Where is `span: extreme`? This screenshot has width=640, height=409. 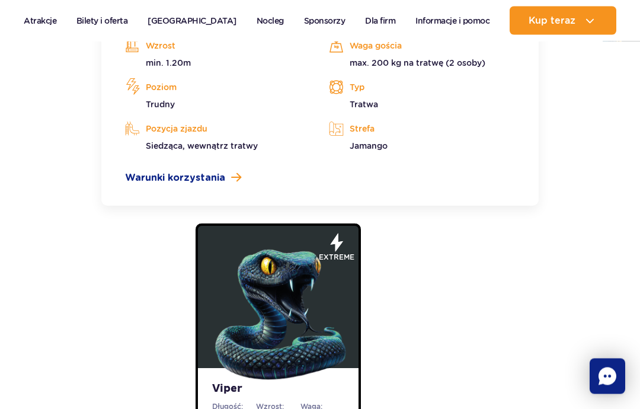 span: extreme is located at coordinates (337, 258).